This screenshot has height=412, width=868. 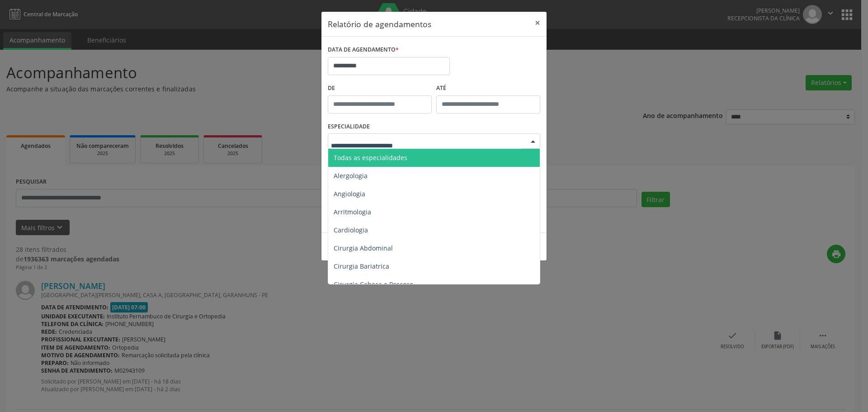 What do you see at coordinates (379, 24) in the screenshot?
I see `h5: Relatório de agendamentos` at bounding box center [379, 24].